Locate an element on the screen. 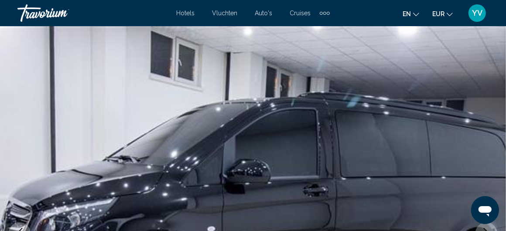  a: Vluchten is located at coordinates (225, 13).